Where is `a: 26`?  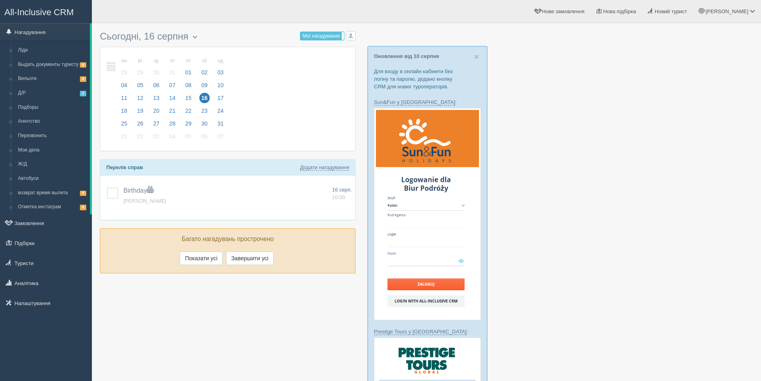 a: 26 is located at coordinates (140, 125).